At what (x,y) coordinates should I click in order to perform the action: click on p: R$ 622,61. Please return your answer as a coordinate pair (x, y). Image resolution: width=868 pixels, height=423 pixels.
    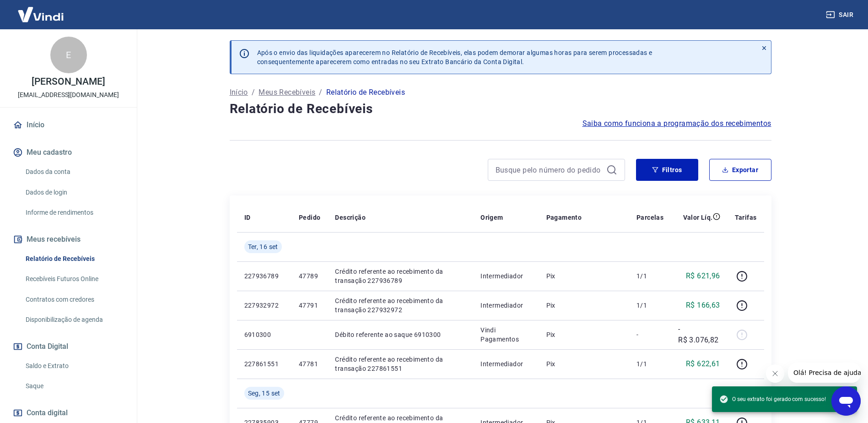
    Looking at the image, I should click on (703, 364).